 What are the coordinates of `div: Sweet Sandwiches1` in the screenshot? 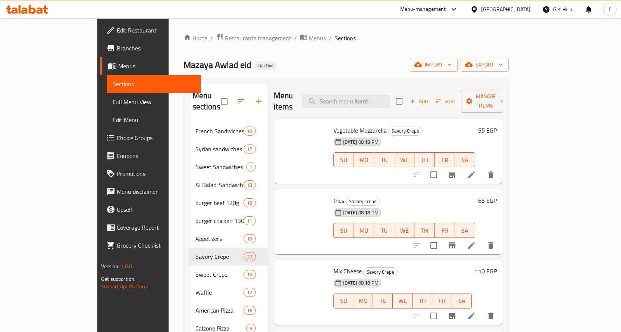 It's located at (229, 167).